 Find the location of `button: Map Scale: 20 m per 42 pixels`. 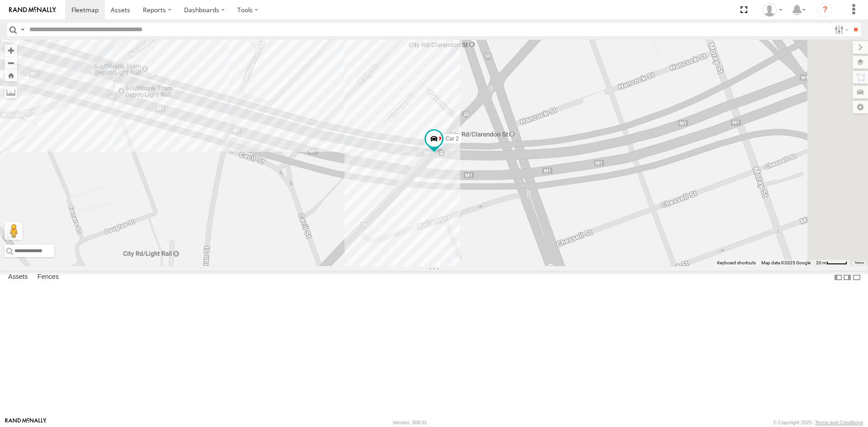

button: Map Scale: 20 m per 42 pixels is located at coordinates (831, 263).